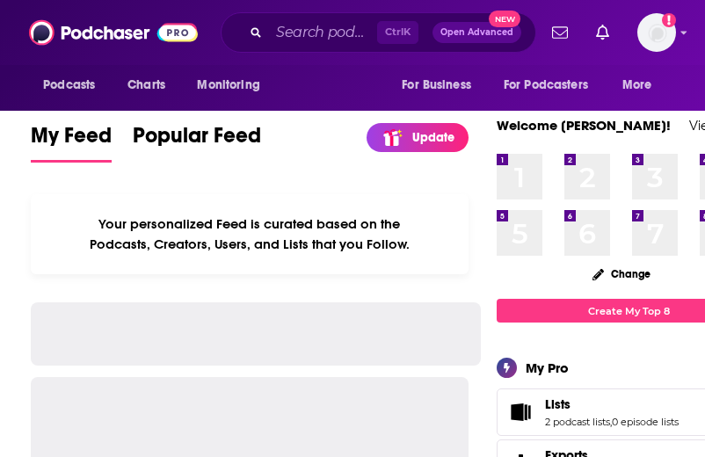 The height and width of the screenshot is (457, 705). I want to click on span: Logged in as BerkMarc, so click(657, 33).